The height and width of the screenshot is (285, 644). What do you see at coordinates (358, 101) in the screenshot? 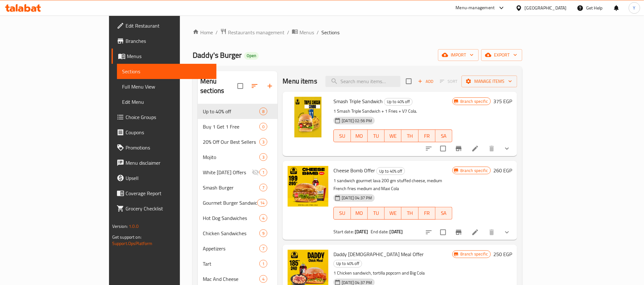
I see `span: Smash Triple Sandwich` at bounding box center [358, 101].